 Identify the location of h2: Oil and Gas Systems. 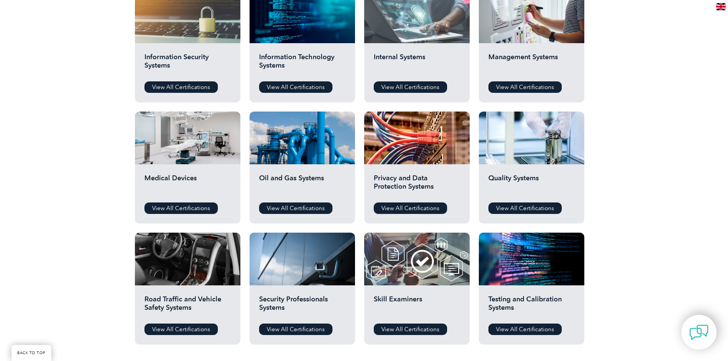
(302, 185).